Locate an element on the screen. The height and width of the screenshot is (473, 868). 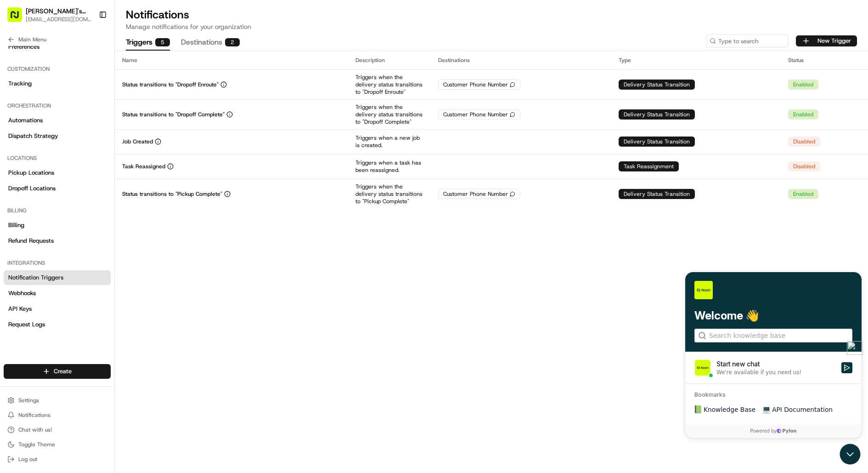
a: Notification Triggers is located at coordinates (57, 278).